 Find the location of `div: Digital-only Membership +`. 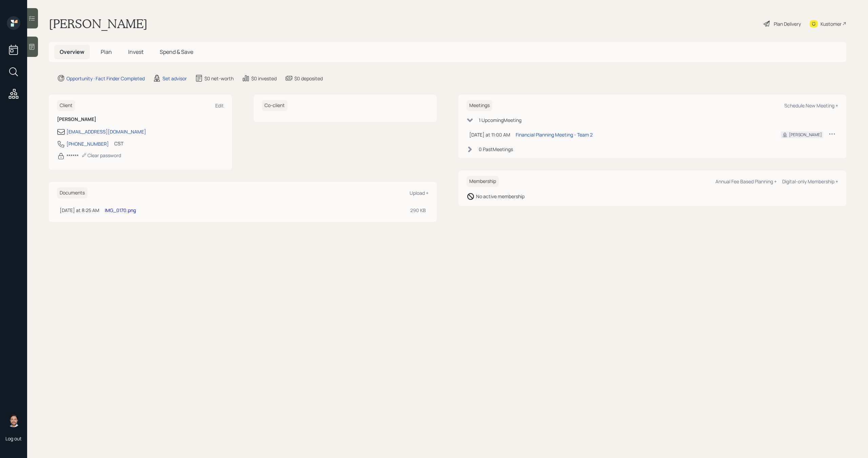

div: Digital-only Membership + is located at coordinates (810, 182).